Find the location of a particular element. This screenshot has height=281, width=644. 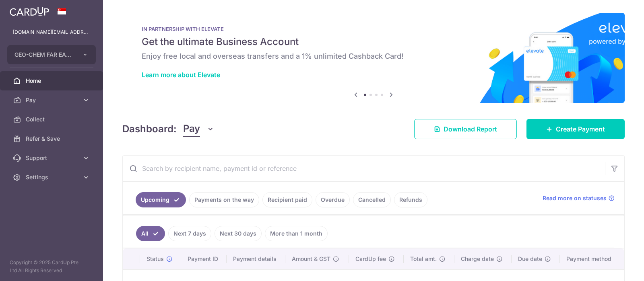

a: Next 30 days is located at coordinates (238, 234).